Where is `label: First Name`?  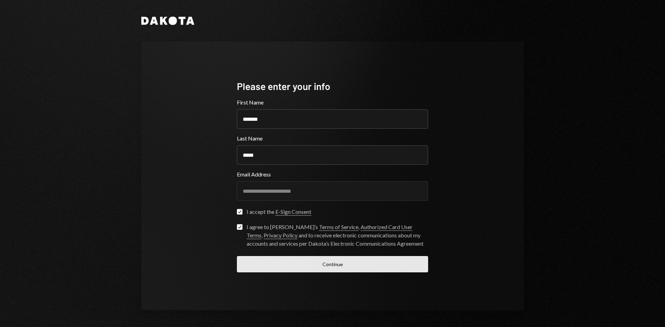
label: First Name is located at coordinates (333, 103).